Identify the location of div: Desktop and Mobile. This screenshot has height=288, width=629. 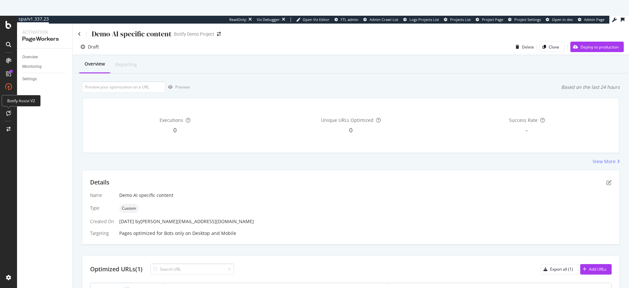
(214, 233).